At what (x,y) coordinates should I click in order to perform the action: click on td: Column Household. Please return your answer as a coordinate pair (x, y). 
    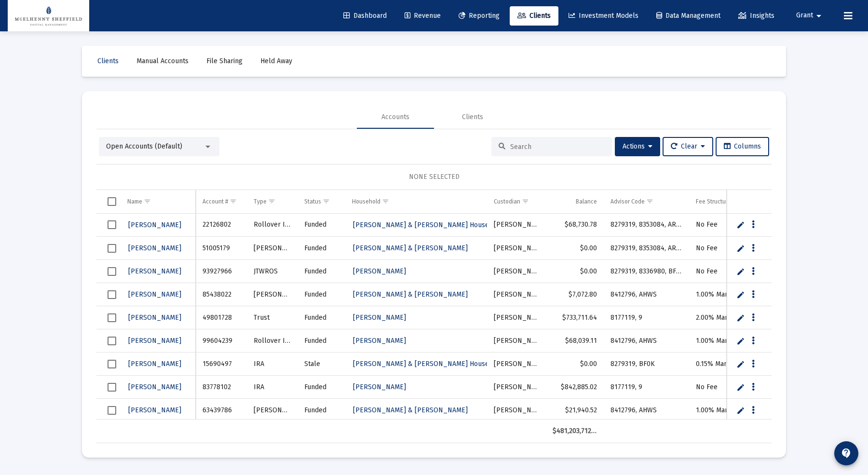
    Looking at the image, I should click on (416, 202).